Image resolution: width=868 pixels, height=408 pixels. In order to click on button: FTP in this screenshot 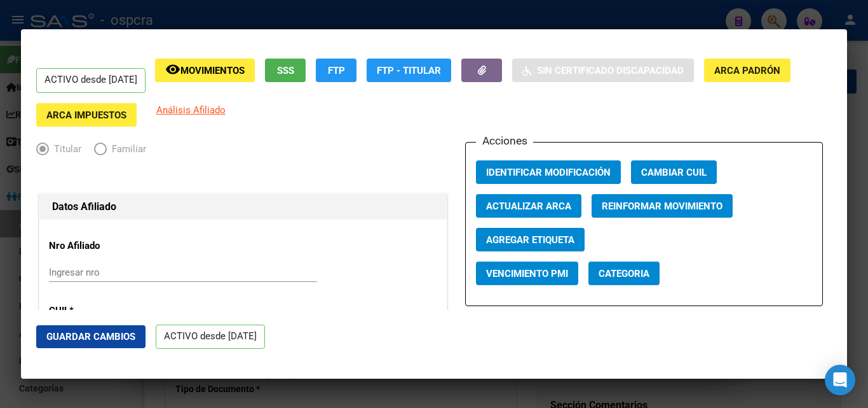, I will do `click(337, 70)`.